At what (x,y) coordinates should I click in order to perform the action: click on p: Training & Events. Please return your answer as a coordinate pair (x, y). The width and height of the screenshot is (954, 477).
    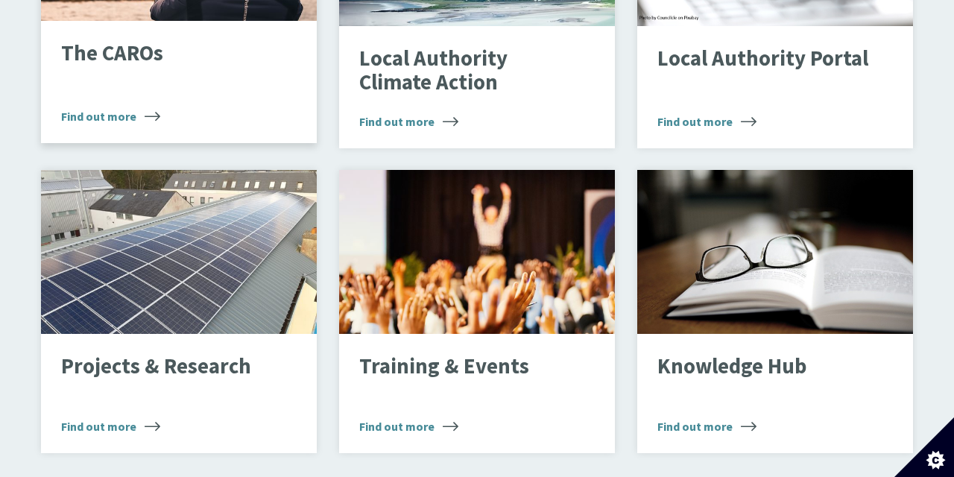
    Looking at the image, I should click on (465, 367).